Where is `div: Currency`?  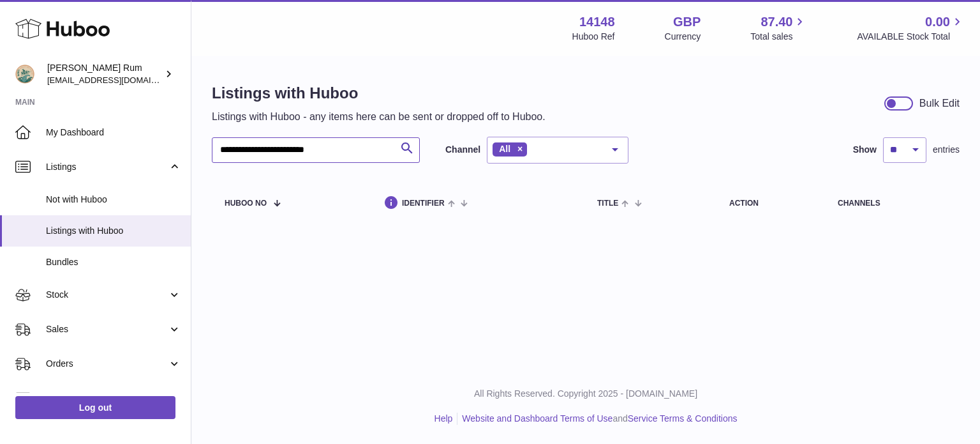
div: Currency is located at coordinates (683, 36).